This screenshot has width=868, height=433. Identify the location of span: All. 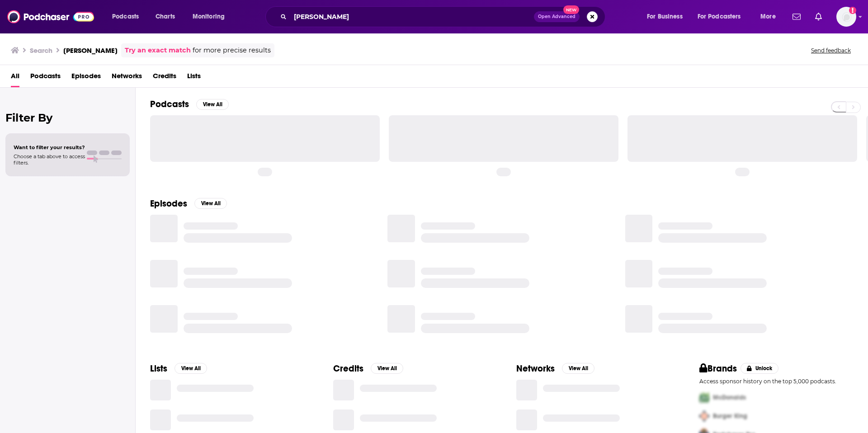
(15, 77).